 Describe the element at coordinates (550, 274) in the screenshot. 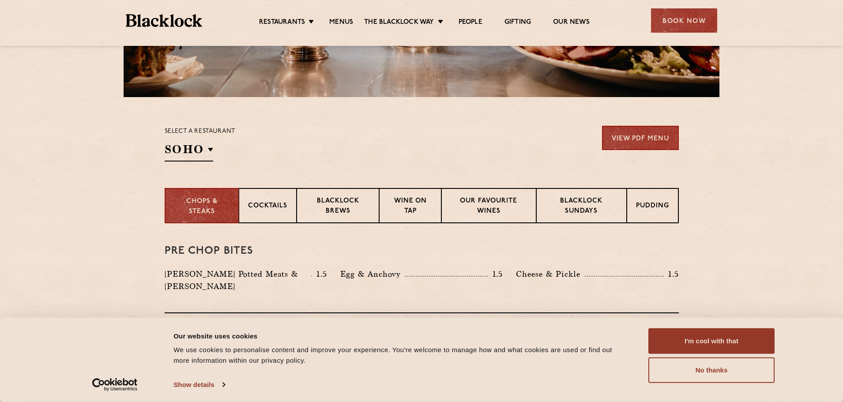

I see `p: Cheese & Pickle` at that location.